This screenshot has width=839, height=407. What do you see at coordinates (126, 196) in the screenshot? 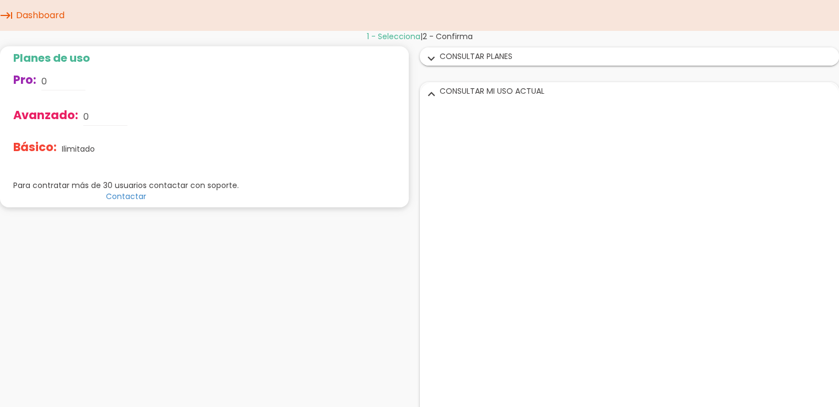
I see `a: Contactar` at bounding box center [126, 196].